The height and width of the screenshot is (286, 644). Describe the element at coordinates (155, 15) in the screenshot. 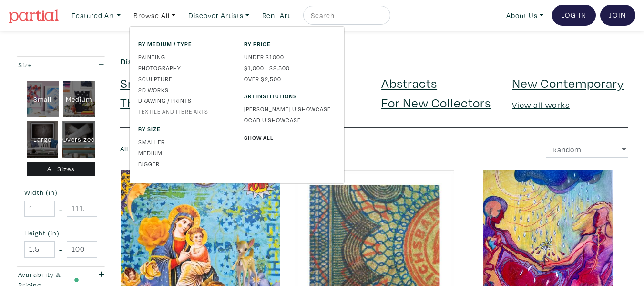

I see `a: Browse All` at that location.